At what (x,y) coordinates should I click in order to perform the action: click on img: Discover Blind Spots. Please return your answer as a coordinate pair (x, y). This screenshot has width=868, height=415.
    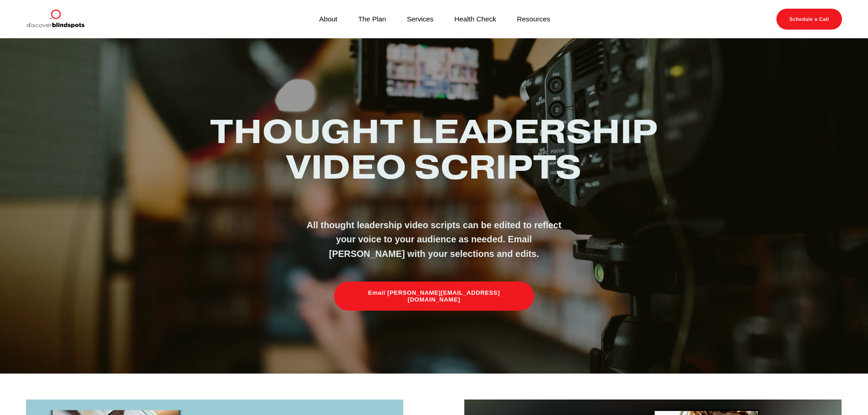
    Looking at the image, I should click on (55, 19).